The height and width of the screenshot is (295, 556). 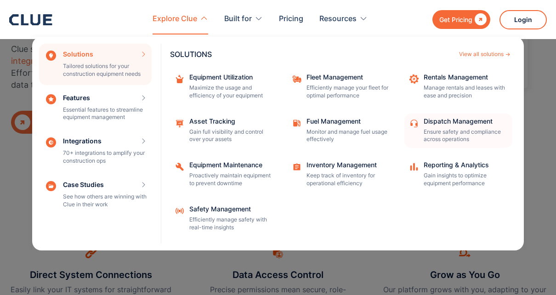 What do you see at coordinates (224, 219) in the screenshot?
I see `a: Safety ManagementEfficiently manage safety with real-time insights` at bounding box center [224, 219].